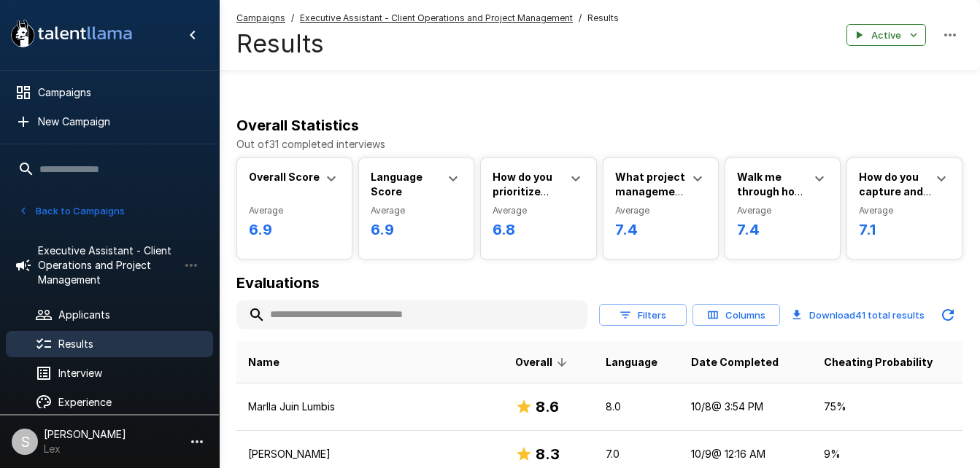  I want to click on p: Out of 31 completed interviews, so click(599, 144).